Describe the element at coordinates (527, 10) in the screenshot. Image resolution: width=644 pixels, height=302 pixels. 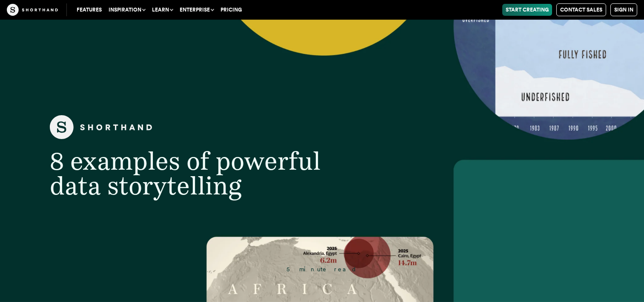
I see `a: Start Creating` at that location.